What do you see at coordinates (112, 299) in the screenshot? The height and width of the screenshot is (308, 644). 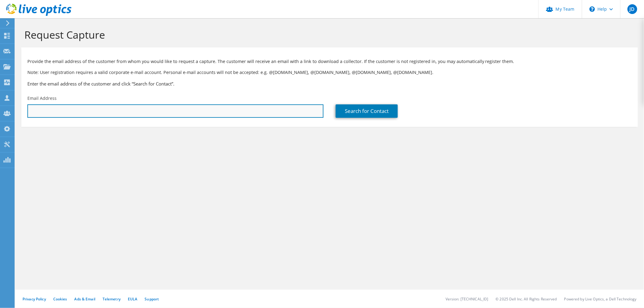 I see `a: Telemetry` at bounding box center [112, 299].